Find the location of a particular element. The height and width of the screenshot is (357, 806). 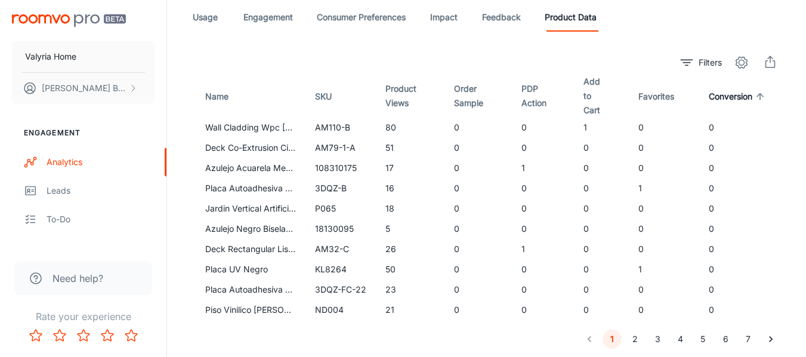

button: Go to page 5 is located at coordinates (703, 339).